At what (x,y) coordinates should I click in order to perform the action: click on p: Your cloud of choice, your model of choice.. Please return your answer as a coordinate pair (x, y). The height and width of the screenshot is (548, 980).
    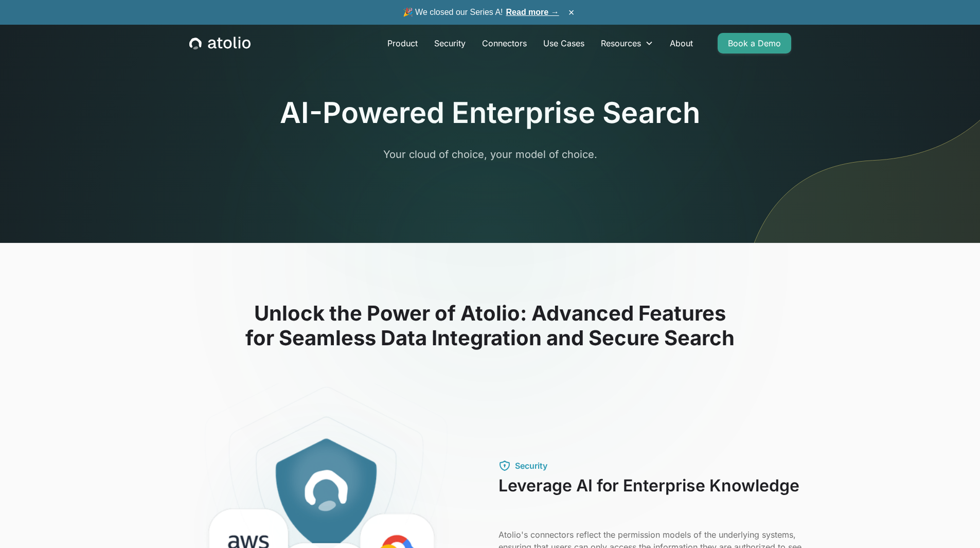
    Looking at the image, I should click on (490, 154).